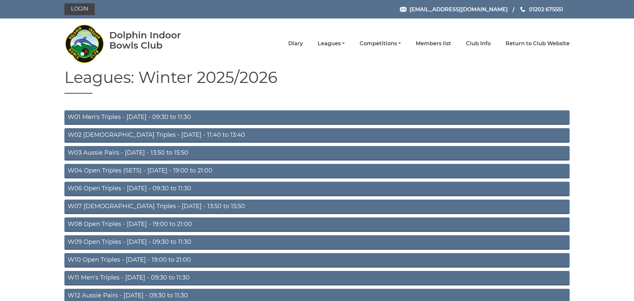 This screenshot has height=301, width=634. Describe the element at coordinates (84, 44) in the screenshot. I see `img: Dolphin Indoor Bowls Club` at that location.